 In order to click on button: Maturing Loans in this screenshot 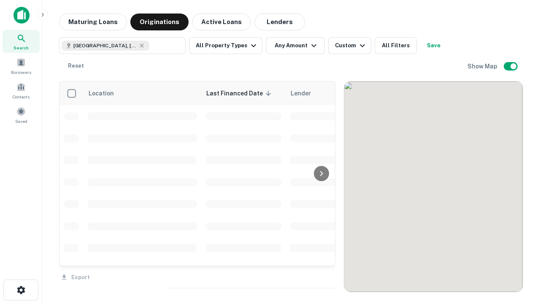, I will do `click(93, 22)`.